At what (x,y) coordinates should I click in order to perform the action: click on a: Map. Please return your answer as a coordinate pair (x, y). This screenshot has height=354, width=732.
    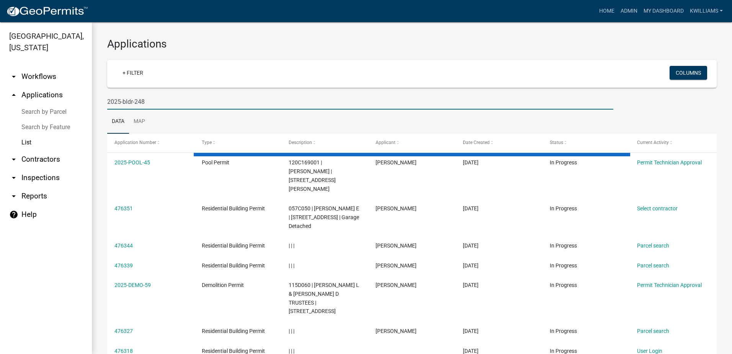
    Looking at the image, I should click on (139, 122).